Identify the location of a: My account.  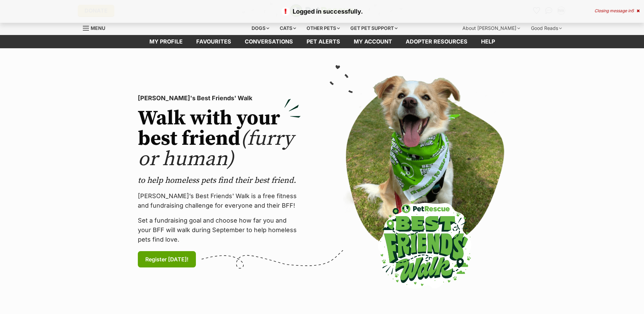
(372, 41).